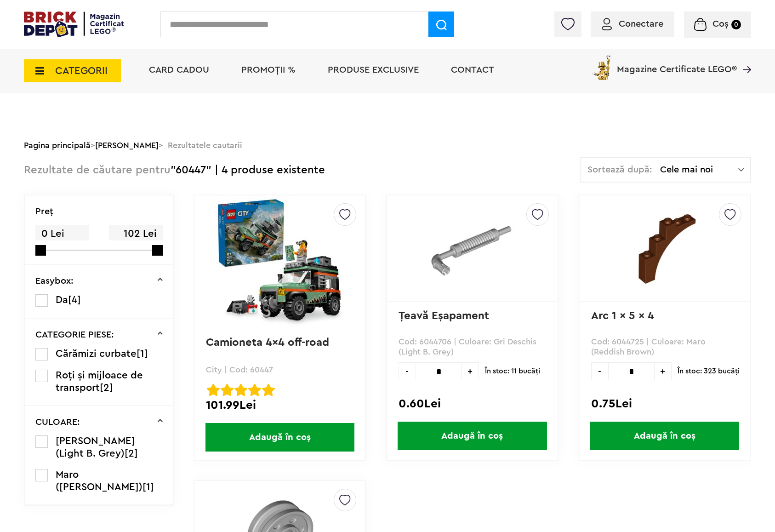  Describe the element at coordinates (62, 234) in the screenshot. I see `span: 0 Lei` at that location.